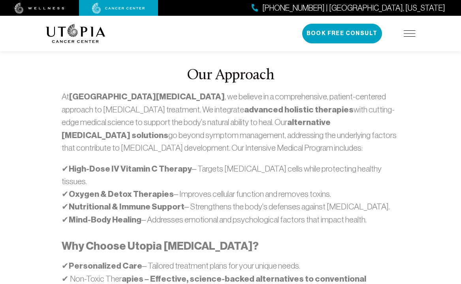 This screenshot has height=284, width=461. What do you see at coordinates (105, 220) in the screenshot?
I see `strong: Mind-Body Healing` at bounding box center [105, 220].